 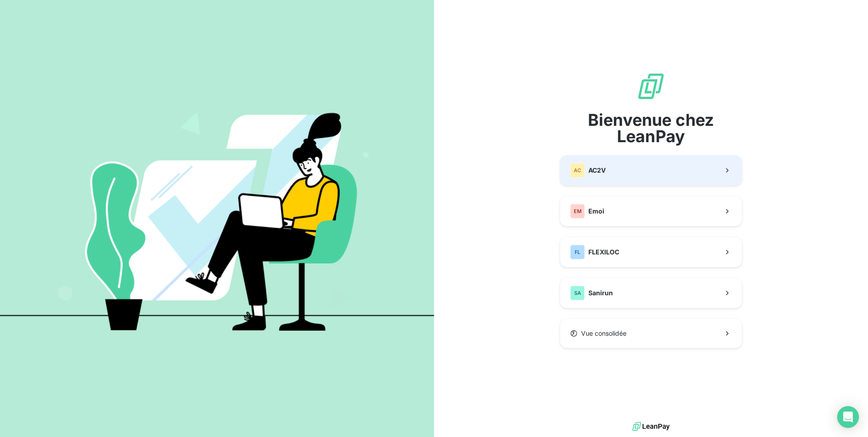 I want to click on span: Vue consolidée, so click(x=604, y=334).